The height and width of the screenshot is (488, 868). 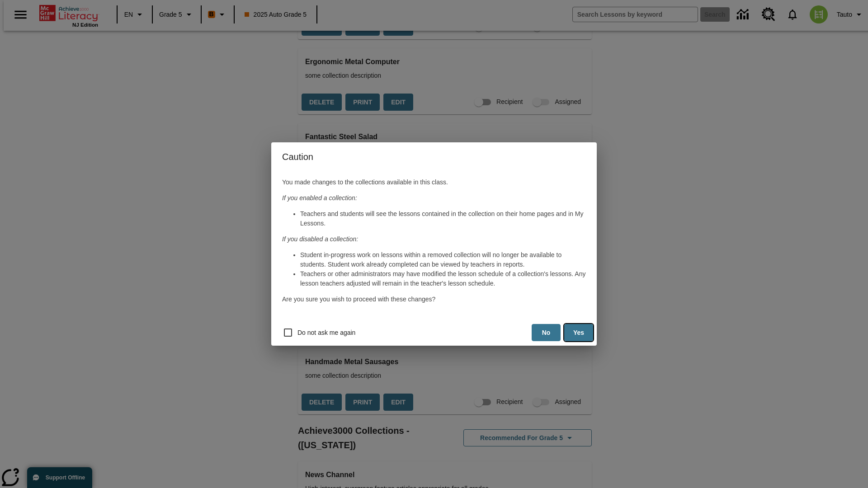 I want to click on h4: Caution, so click(x=434, y=157).